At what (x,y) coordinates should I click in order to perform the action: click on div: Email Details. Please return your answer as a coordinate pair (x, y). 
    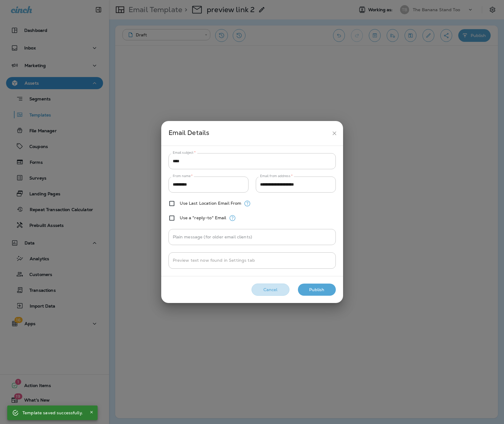
    Looking at the image, I should click on (248, 133).